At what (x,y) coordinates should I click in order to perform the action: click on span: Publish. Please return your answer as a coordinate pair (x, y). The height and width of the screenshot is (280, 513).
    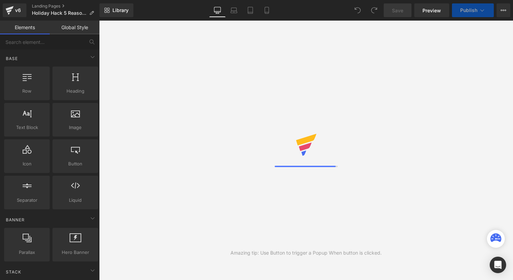
    Looking at the image, I should click on (468, 10).